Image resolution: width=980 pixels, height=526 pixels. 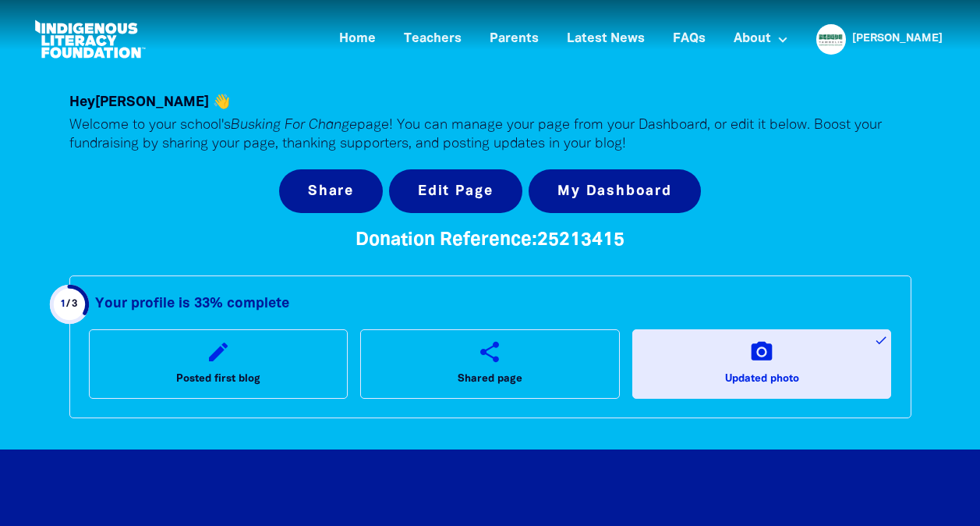 I want to click on button: Edit Page, so click(x=455, y=191).